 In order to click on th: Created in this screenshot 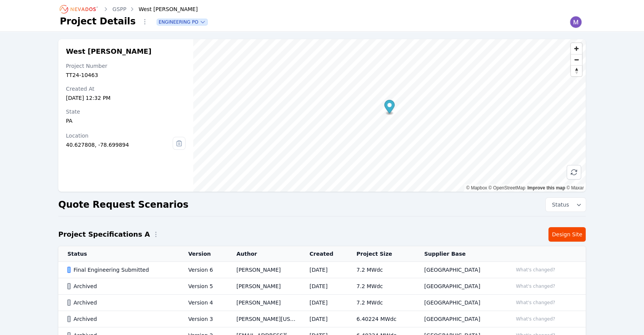, I will do `click(323, 254)`.